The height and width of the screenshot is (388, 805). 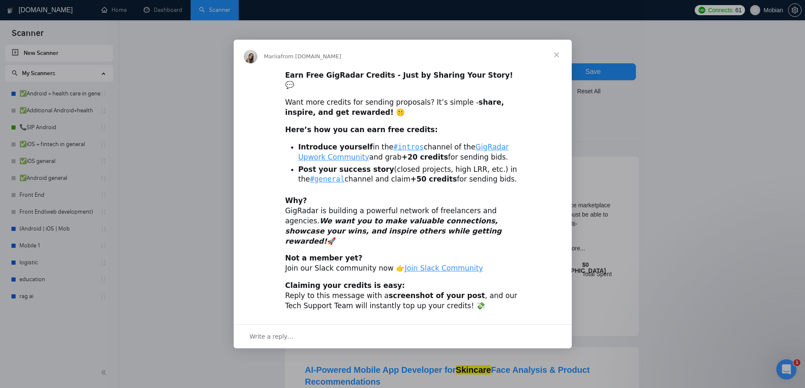 What do you see at coordinates (404, 152) in the screenshot?
I see `a: GigRadar Upwork Community` at bounding box center [404, 152].